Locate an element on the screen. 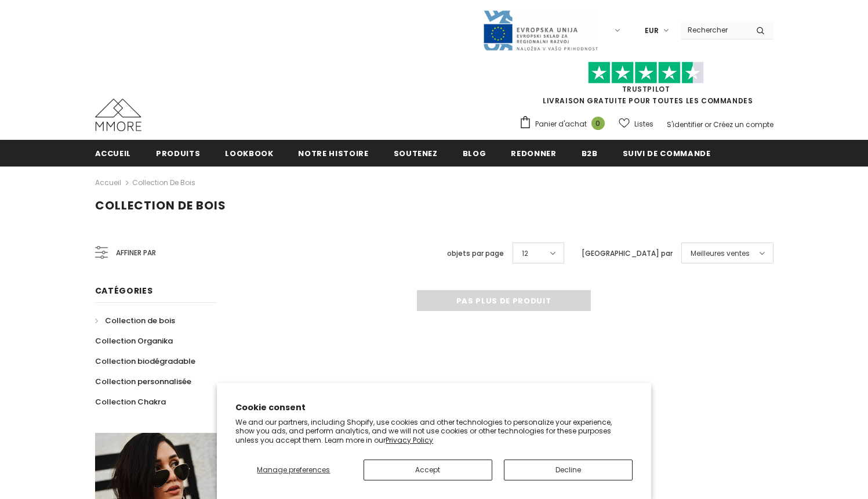  span: Blog is located at coordinates (475, 153).